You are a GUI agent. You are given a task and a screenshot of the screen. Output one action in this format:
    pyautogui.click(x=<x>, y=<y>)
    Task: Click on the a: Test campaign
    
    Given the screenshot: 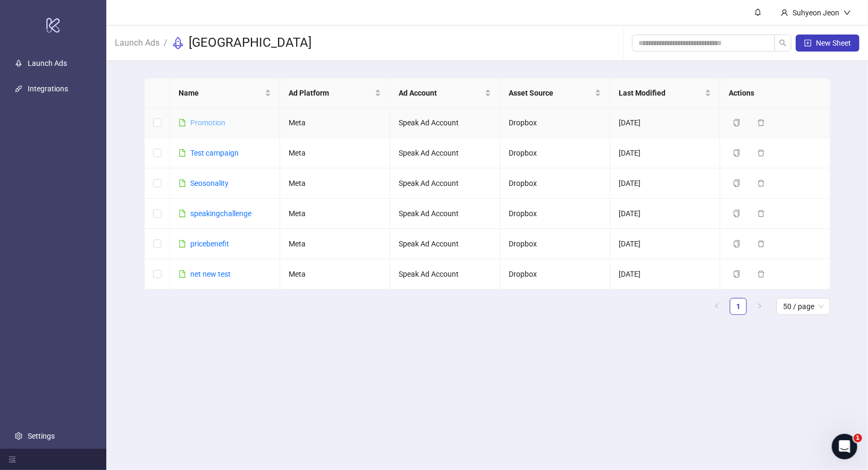 What is the action you would take?
    pyautogui.click(x=214, y=153)
    